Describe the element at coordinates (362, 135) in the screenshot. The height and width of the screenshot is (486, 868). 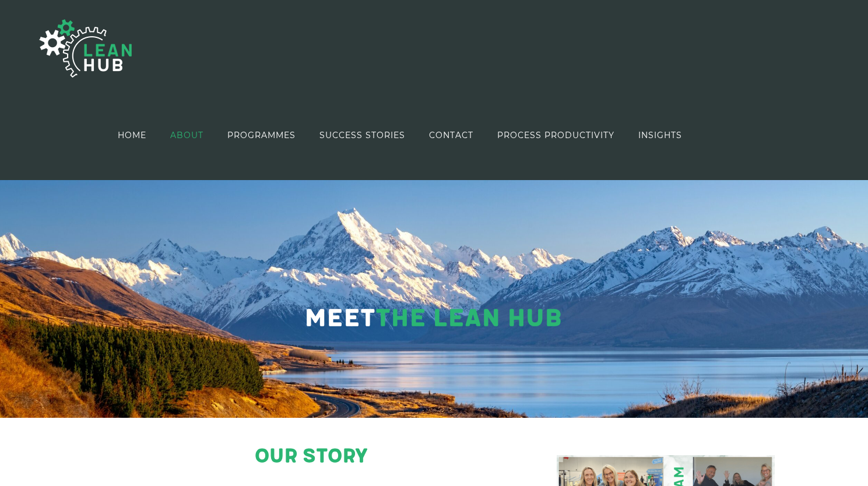
I see `a: SUCCESS STORIES` at that location.